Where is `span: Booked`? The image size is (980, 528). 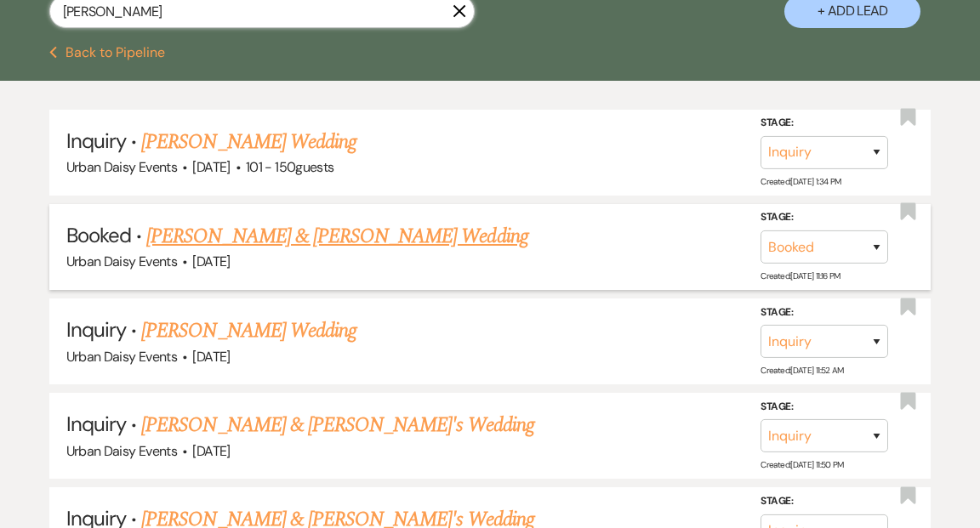
span: Booked is located at coordinates (99, 234).